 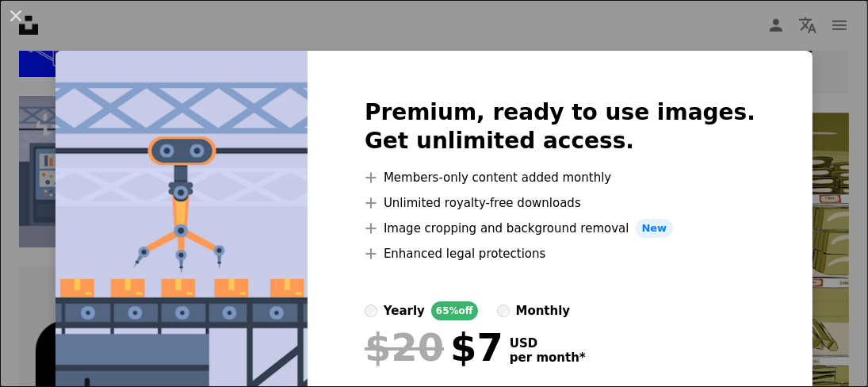 What do you see at coordinates (560, 127) in the screenshot?
I see `h2: Premium, ready to use images. Get unlimited access.` at bounding box center [560, 127].